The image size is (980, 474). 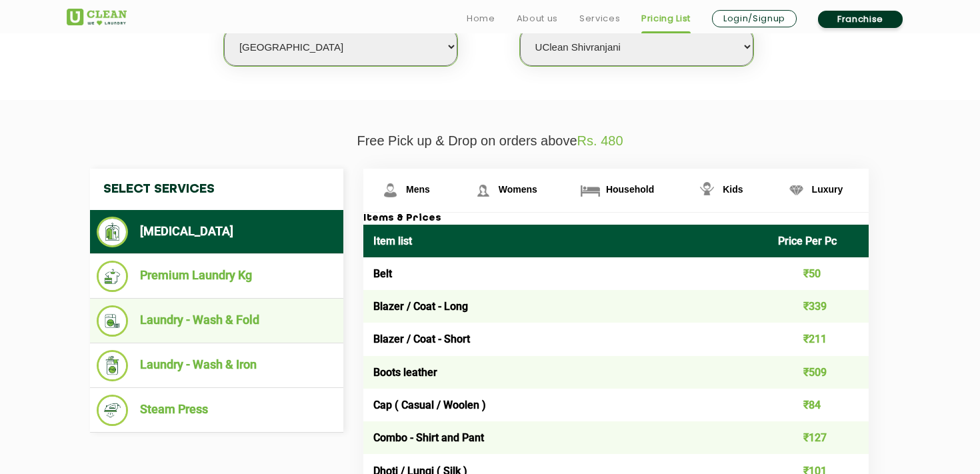 I want to click on img: Mens, so click(x=390, y=190).